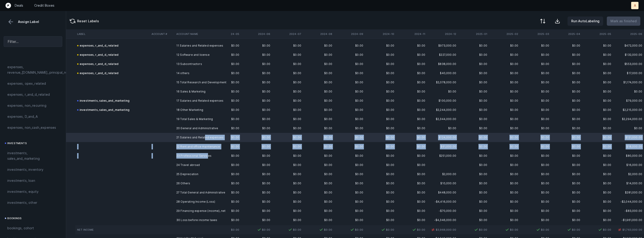 Image resolution: width=644 pixels, height=238 pixels. Describe the element at coordinates (620, 230) in the screenshot. I see `img: 2d4cea4e0e7287338f84d783c1d74d81.svg` at that location.